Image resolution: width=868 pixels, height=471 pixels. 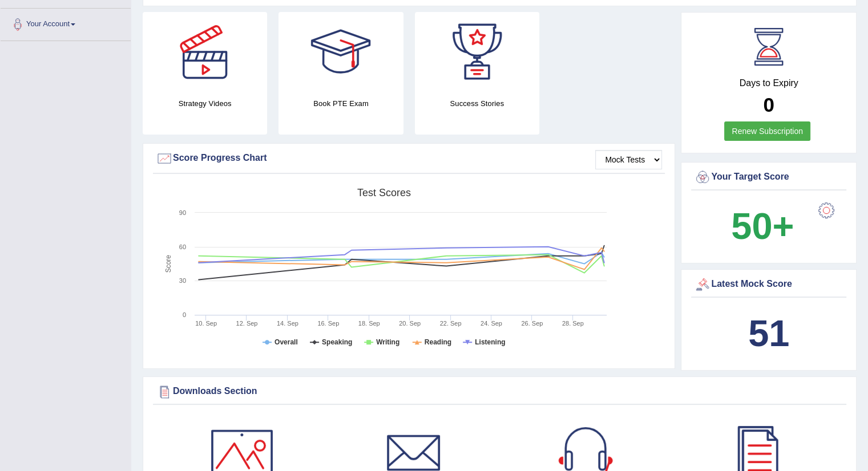 I want to click on tspan: 24. Sep, so click(x=491, y=324).